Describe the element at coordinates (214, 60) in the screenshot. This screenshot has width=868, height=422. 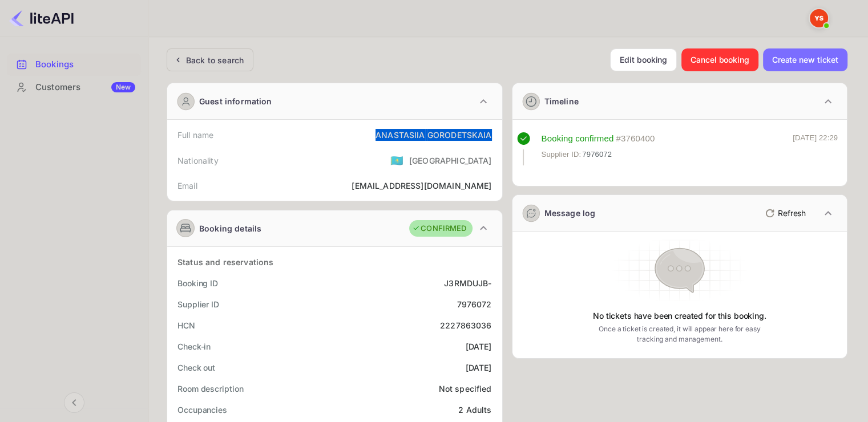
I see `div: Back to search` at that location.